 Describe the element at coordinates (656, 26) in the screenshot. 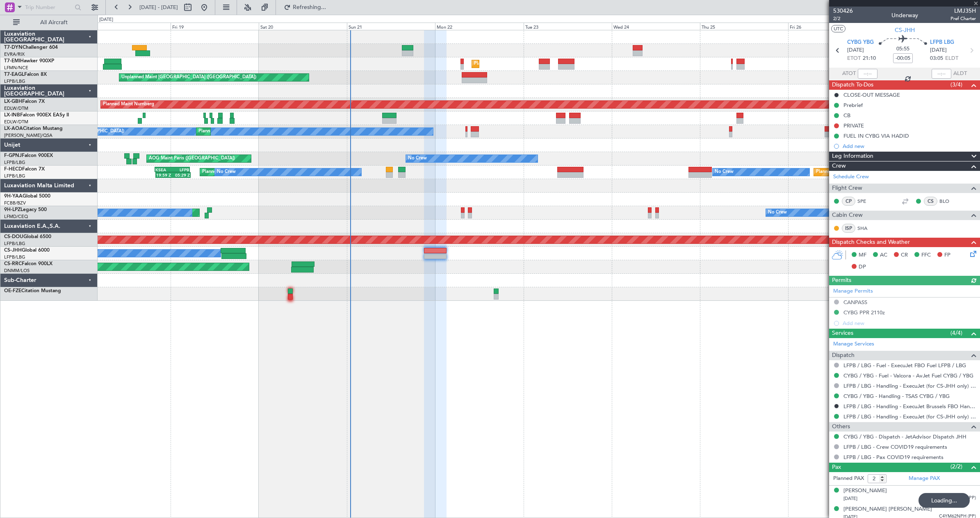

I see `div: Wed 24` at that location.